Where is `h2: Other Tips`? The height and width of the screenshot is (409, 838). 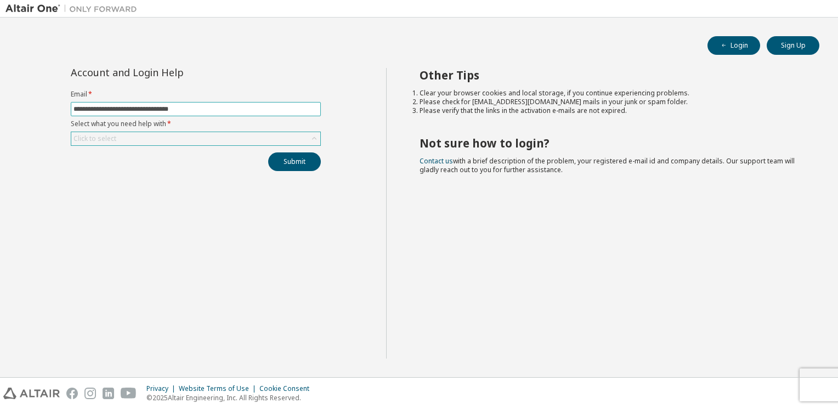 h2: Other Tips is located at coordinates (610, 75).